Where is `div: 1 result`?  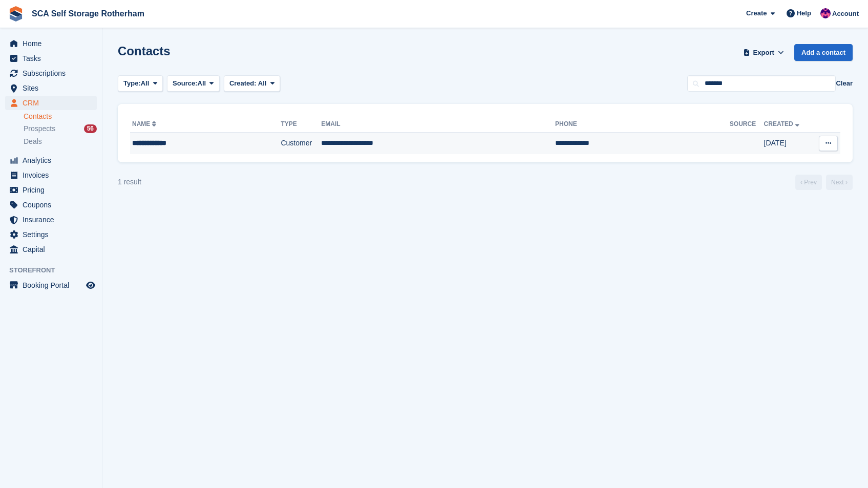
div: 1 result is located at coordinates (130, 182).